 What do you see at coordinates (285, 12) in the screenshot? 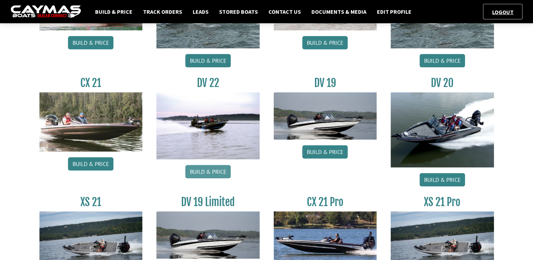
I see `a: Contact Us` at bounding box center [285, 12].